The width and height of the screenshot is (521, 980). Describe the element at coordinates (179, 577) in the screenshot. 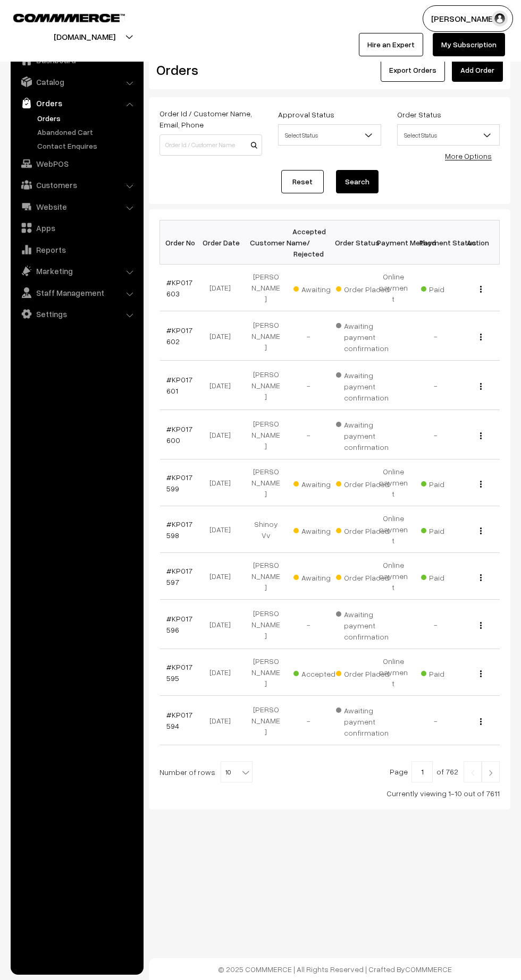

I see `a: #KP017597` at that location.